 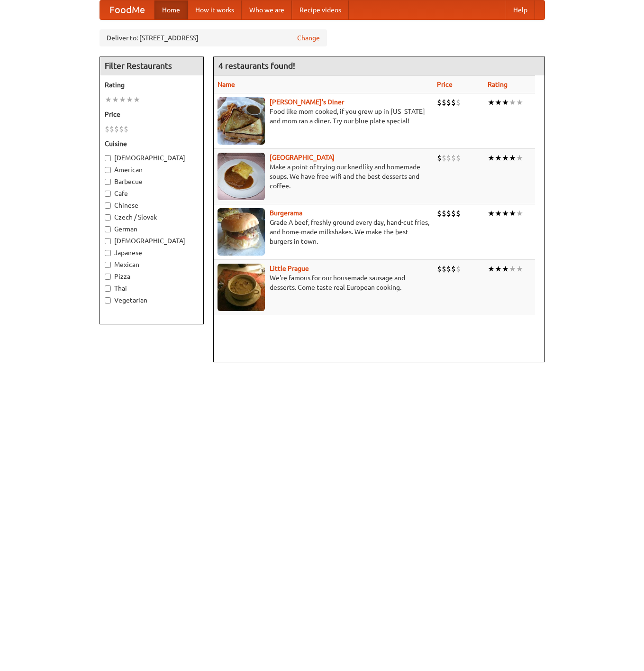 I want to click on img: burgerama.jpg, so click(x=241, y=232).